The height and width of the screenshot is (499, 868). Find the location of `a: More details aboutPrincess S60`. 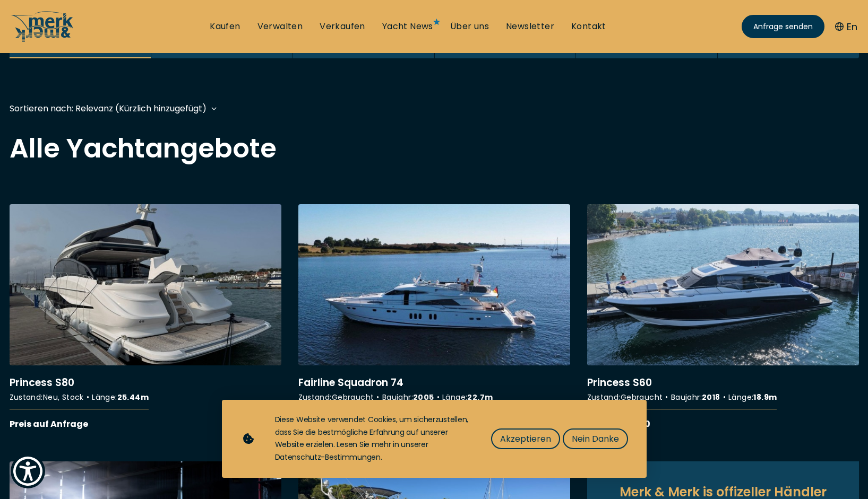

a: More details aboutPrincess S60 is located at coordinates (723, 322).